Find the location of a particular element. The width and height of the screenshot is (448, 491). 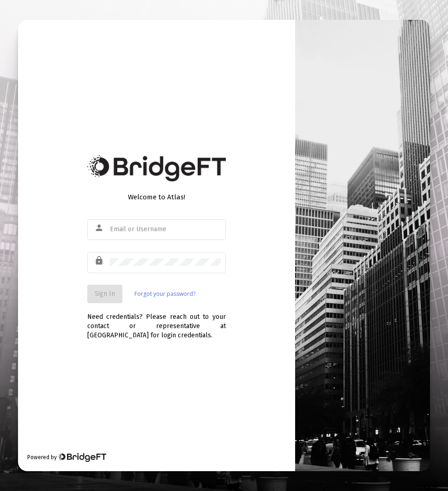

mat-icon: lock is located at coordinates (100, 261).